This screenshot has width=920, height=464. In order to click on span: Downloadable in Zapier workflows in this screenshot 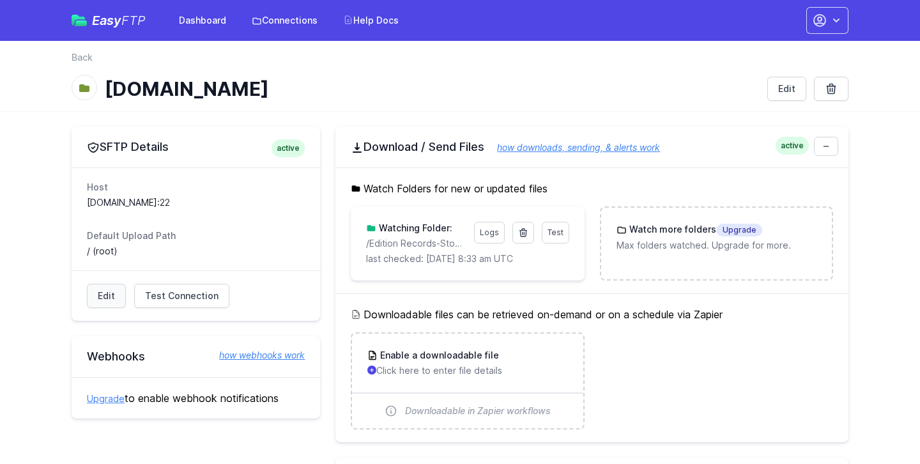, I will do `click(478, 411)`.